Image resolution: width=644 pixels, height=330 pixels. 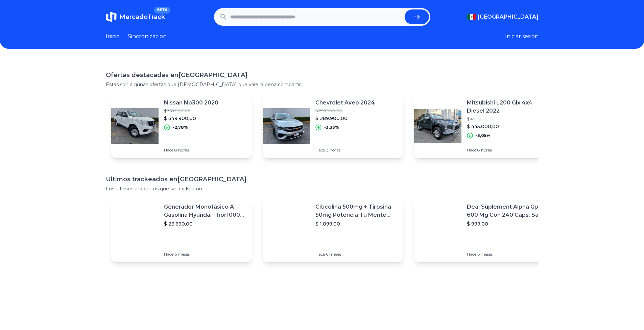 What do you see at coordinates (508, 119) in the screenshot?
I see `p: $ 459.000,00` at bounding box center [508, 119].